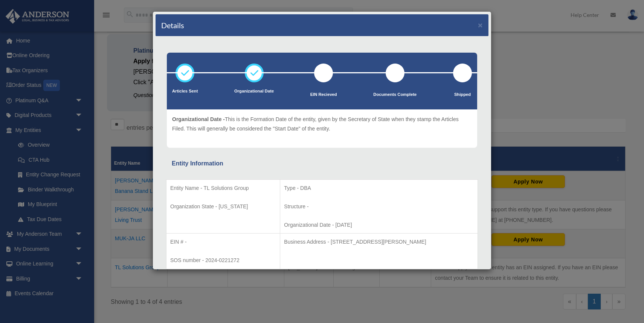 The width and height of the screenshot is (644, 323). I want to click on p: Articles Sent, so click(185, 91).